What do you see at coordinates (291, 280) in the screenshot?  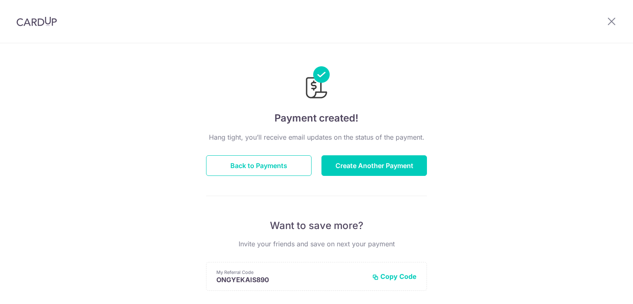 I see `p: ONGYEKAIS890` at bounding box center [291, 280].